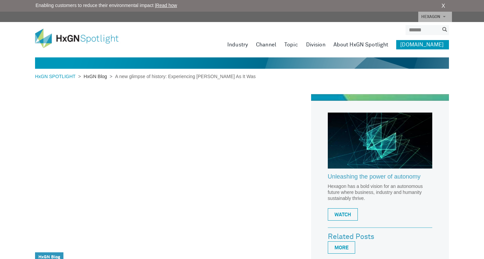 Image resolution: width=484 pixels, height=259 pixels. I want to click on a: HxGN Blog, so click(96, 76).